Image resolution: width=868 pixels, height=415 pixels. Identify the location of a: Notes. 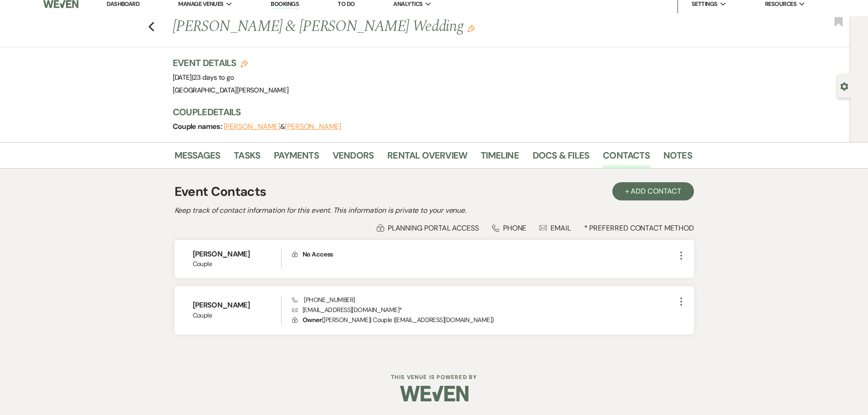
(677, 158).